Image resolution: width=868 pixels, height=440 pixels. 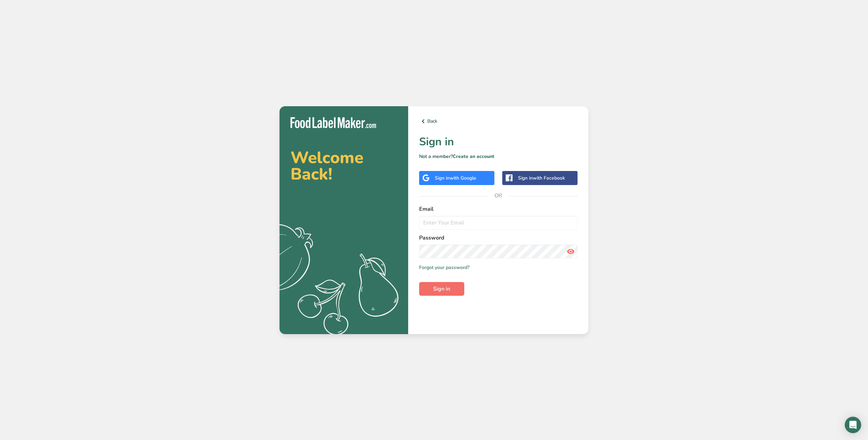 What do you see at coordinates (498, 209) in the screenshot?
I see `label: Email` at bounding box center [498, 209].